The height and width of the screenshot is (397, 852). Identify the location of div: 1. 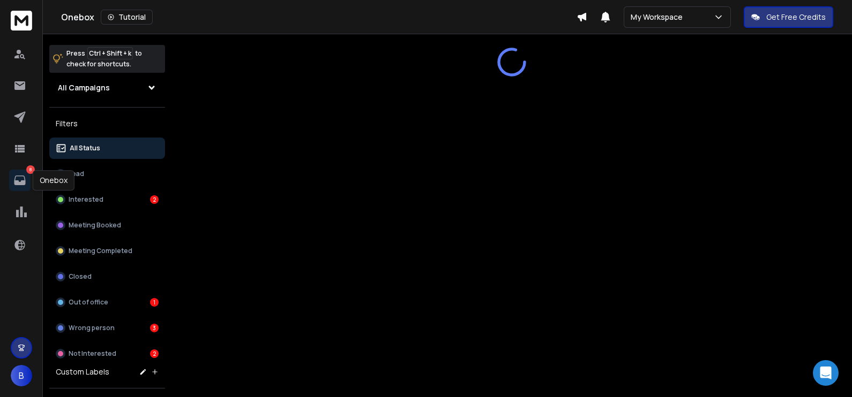
(154, 303).